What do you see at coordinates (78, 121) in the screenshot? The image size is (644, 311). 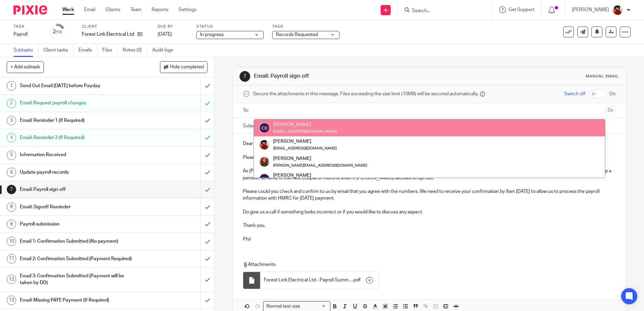 I see `h1: Email: Reminder 1 (If Required)` at bounding box center [78, 121].